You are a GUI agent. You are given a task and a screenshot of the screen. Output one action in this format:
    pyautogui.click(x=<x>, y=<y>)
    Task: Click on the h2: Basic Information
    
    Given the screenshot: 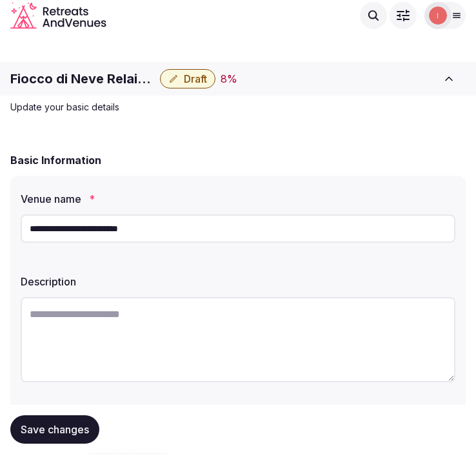 What is the action you would take?
    pyautogui.click(x=55, y=160)
    